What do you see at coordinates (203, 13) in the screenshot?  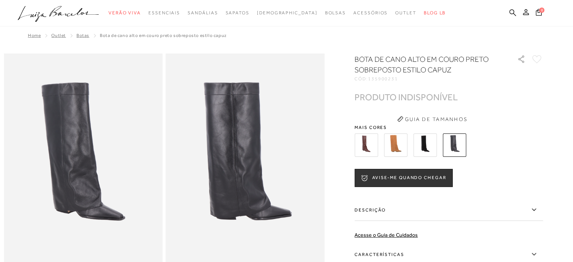 I see `span: Sandálias` at bounding box center [203, 13].